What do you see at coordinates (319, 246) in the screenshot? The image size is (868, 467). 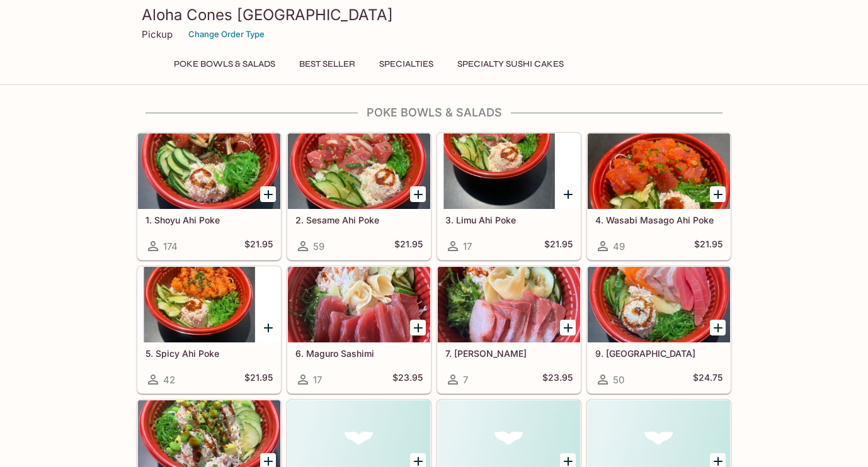 I see `span: 59` at bounding box center [319, 246].